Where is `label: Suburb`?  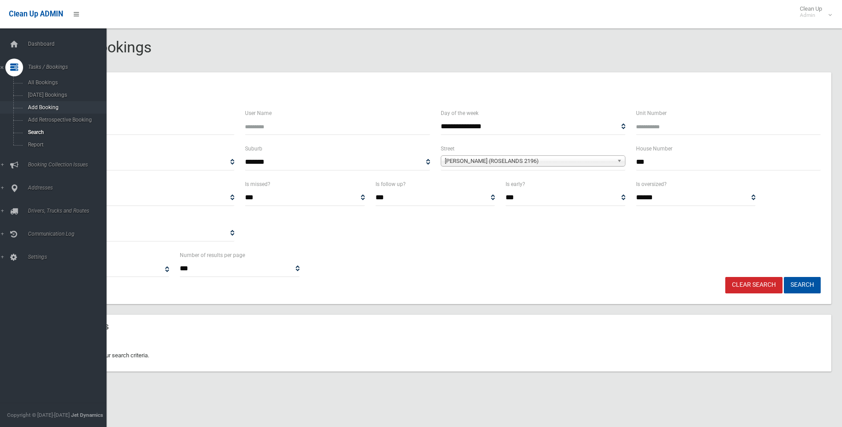 label: Suburb is located at coordinates (253, 149).